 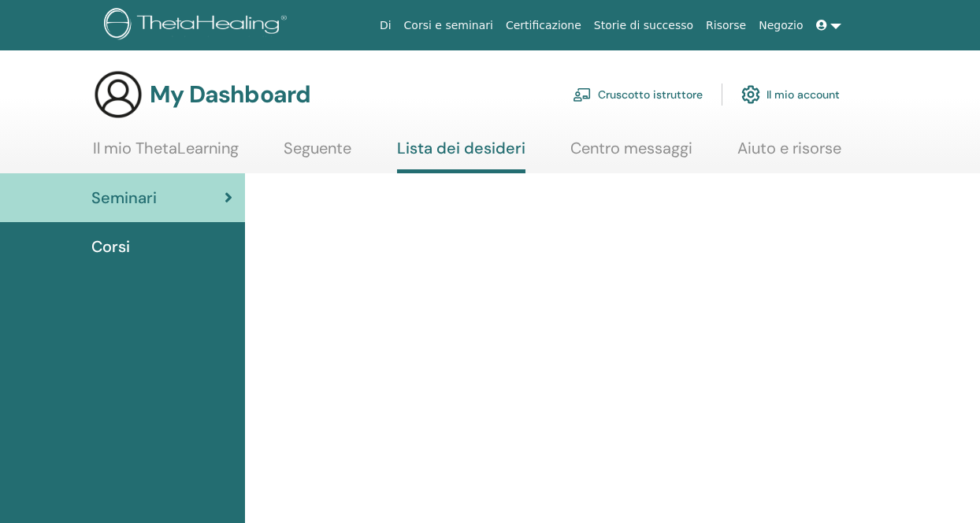 What do you see at coordinates (198, 25) in the screenshot?
I see `img: logo.png` at bounding box center [198, 25].